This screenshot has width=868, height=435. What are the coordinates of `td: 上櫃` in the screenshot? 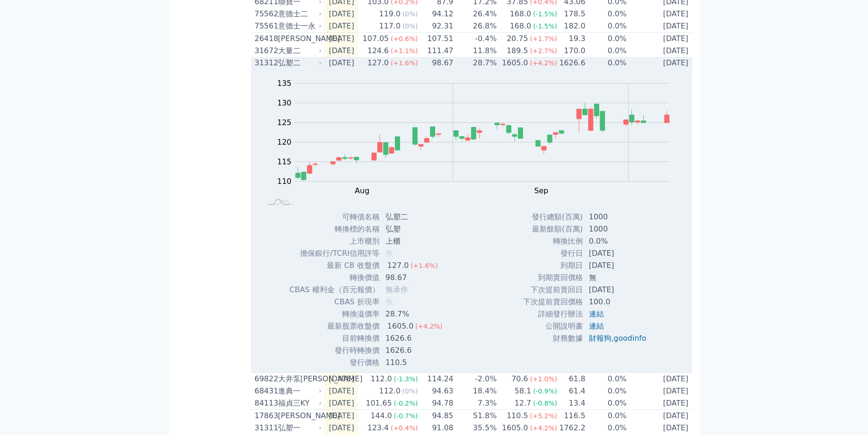 It's located at (415, 241).